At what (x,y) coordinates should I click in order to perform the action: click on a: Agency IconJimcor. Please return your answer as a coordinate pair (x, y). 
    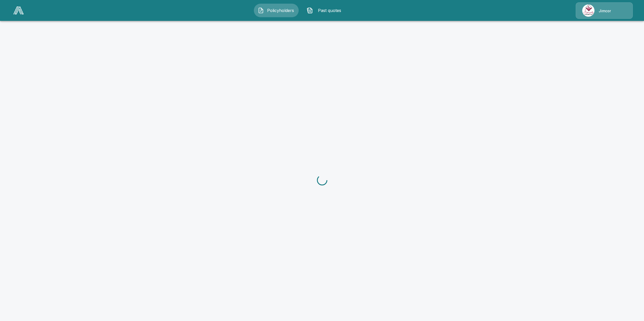
    Looking at the image, I should click on (604, 10).